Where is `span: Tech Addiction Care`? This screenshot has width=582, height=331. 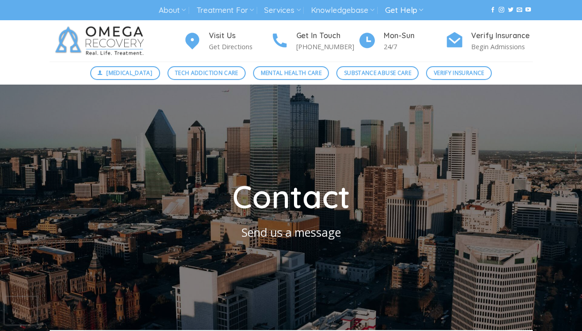
span: Tech Addiction Care is located at coordinates (207, 73).